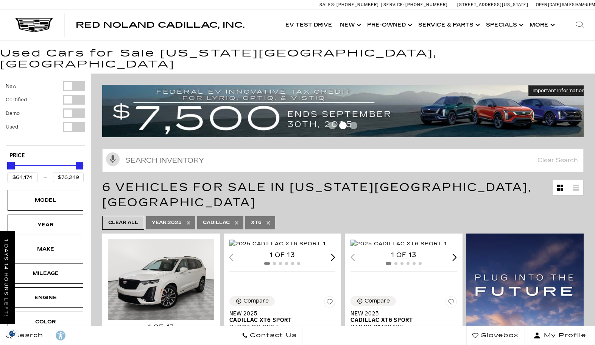  I want to click on div: Price, so click(45, 170).